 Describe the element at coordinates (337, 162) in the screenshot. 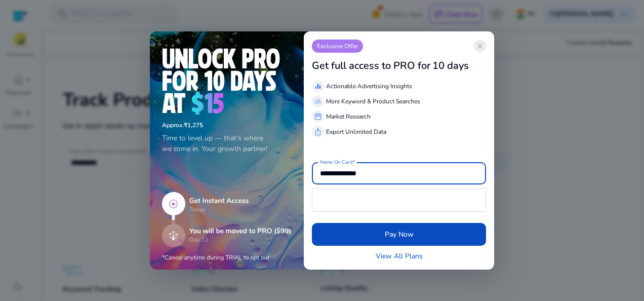

I see `mat-label: Name On Card` at that location.